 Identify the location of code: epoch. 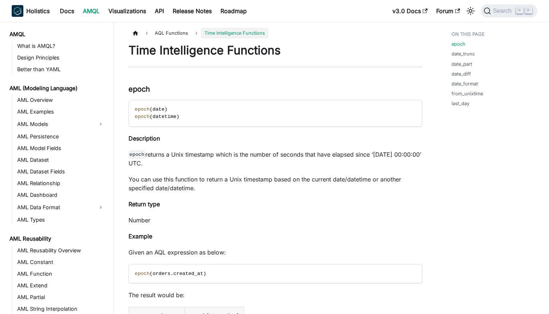
(137, 154).